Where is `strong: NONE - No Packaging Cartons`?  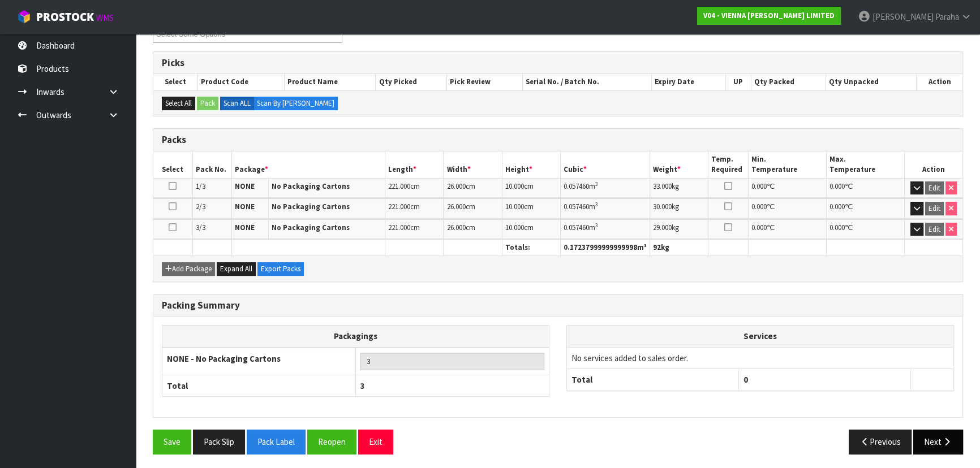
strong: NONE - No Packaging Cartons is located at coordinates (223, 359).